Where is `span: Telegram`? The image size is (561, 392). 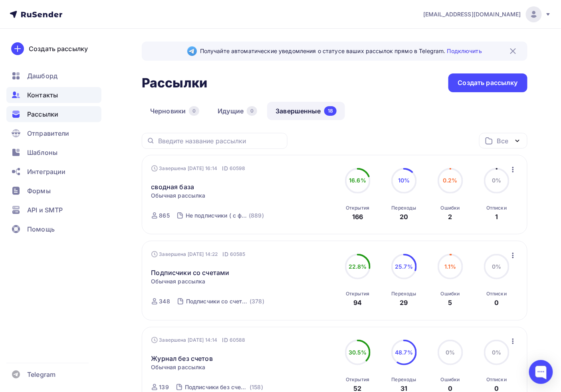
span: Telegram is located at coordinates (41, 374).